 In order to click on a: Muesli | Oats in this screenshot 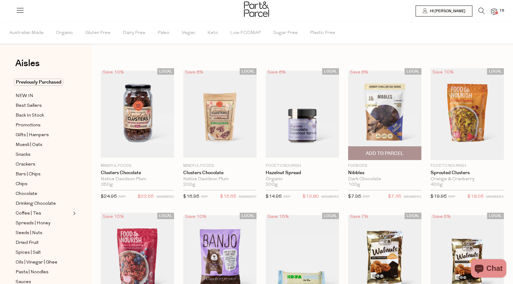, I will do `click(43, 145)`.